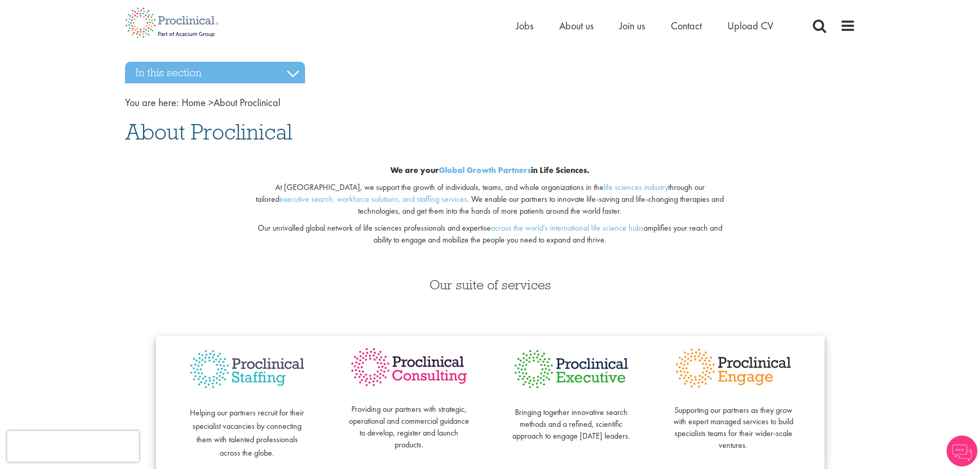 This screenshot has height=469, width=980. I want to click on span: You are here:, so click(152, 103).